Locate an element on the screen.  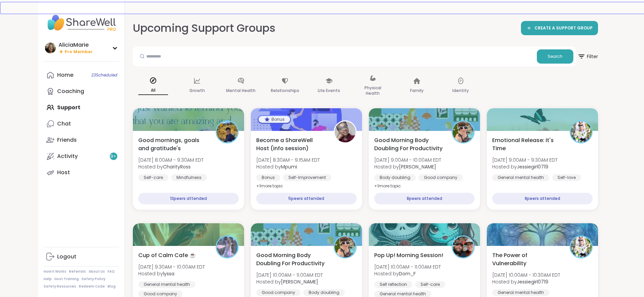
p: Growth is located at coordinates (197, 91).